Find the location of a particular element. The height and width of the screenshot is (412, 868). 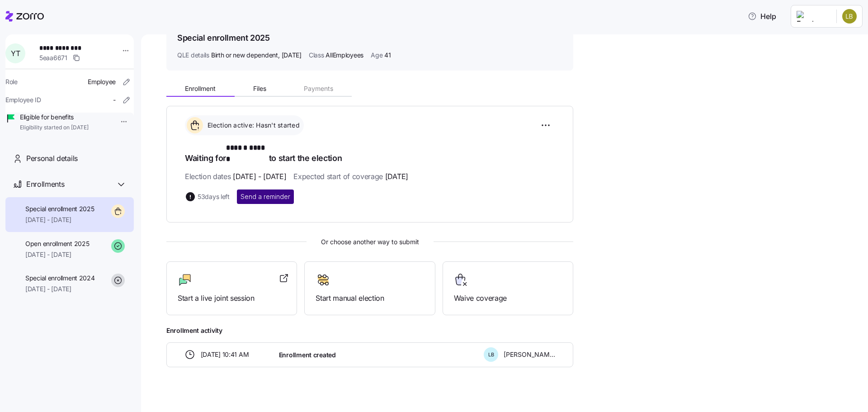

span: Employee ID is located at coordinates (23, 100).